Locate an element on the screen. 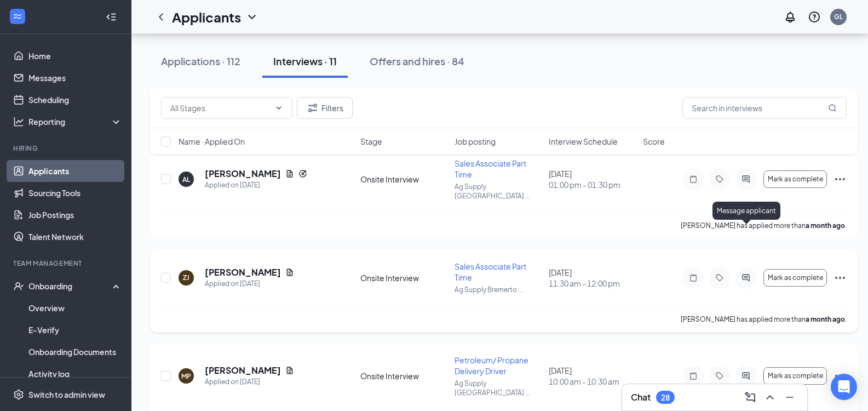 This screenshot has width=868, height=411. a: Messages is located at coordinates (75, 78).